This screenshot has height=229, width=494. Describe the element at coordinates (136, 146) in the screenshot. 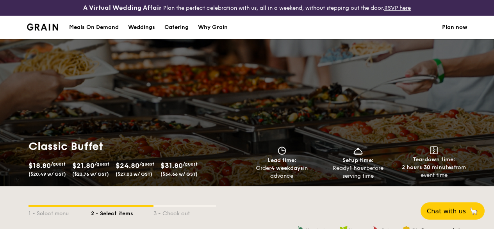

I see `h1: Classic Buffet` at that location.